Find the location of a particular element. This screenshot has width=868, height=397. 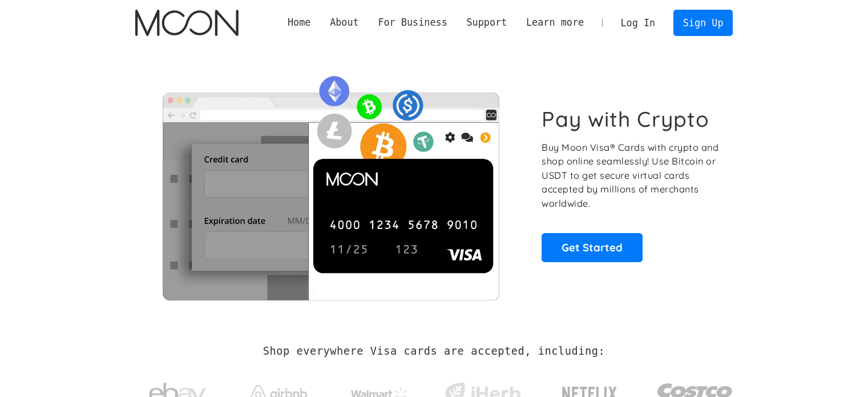

a: home is located at coordinates (187, 23).